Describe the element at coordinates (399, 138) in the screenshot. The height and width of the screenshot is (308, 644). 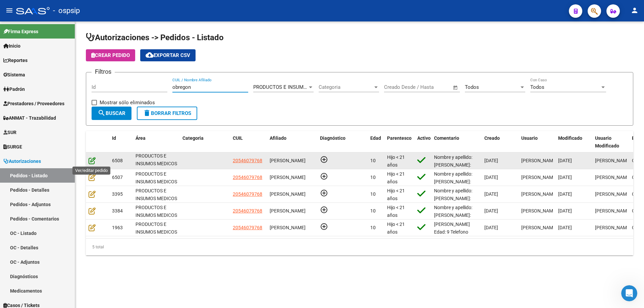
I see `span: Parentesco` at that location.